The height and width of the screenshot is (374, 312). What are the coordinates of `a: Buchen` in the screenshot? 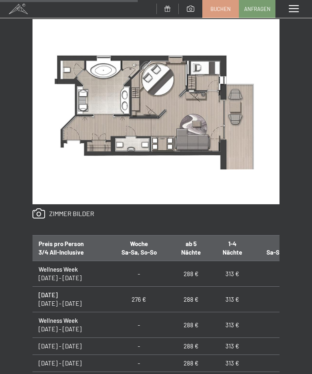 It's located at (221, 9).